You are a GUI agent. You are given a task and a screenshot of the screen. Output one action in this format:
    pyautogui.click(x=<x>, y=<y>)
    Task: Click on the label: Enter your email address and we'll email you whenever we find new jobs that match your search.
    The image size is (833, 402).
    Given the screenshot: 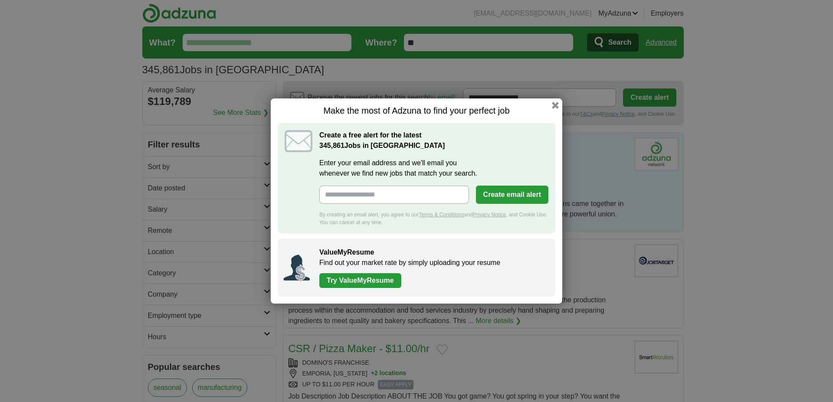 What is the action you would take?
    pyautogui.click(x=434, y=168)
    